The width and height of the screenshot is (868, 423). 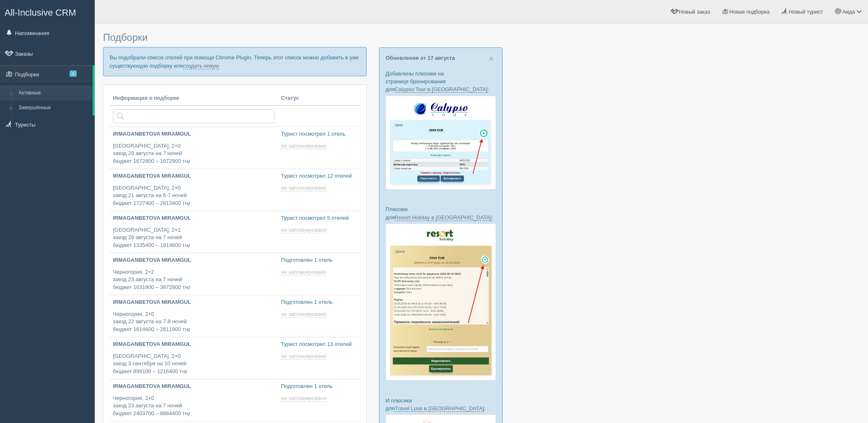 I want to click on input: Поиск по стране или туристу, so click(x=194, y=116).